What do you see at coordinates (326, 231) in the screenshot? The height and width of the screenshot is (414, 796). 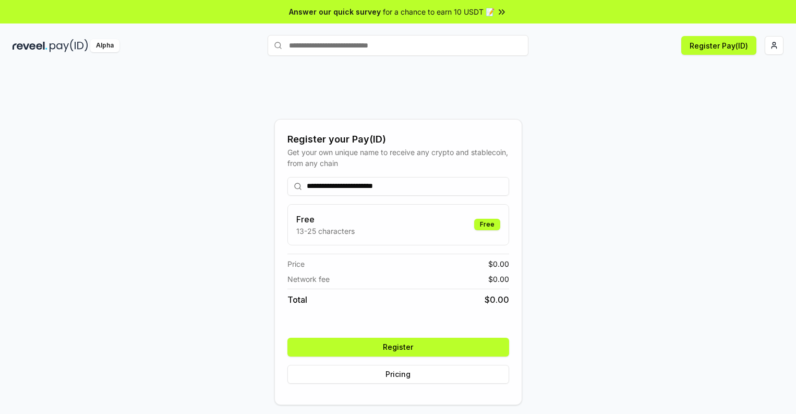 I see `p: 13-25 characters` at bounding box center [326, 231].